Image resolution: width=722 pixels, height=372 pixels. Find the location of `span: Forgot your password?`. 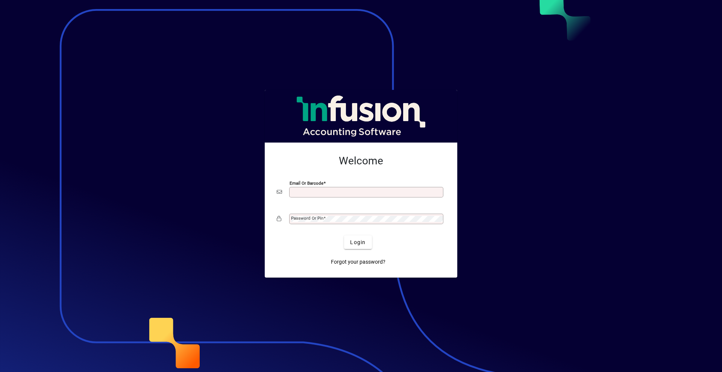

span: Forgot your password? is located at coordinates (358, 262).